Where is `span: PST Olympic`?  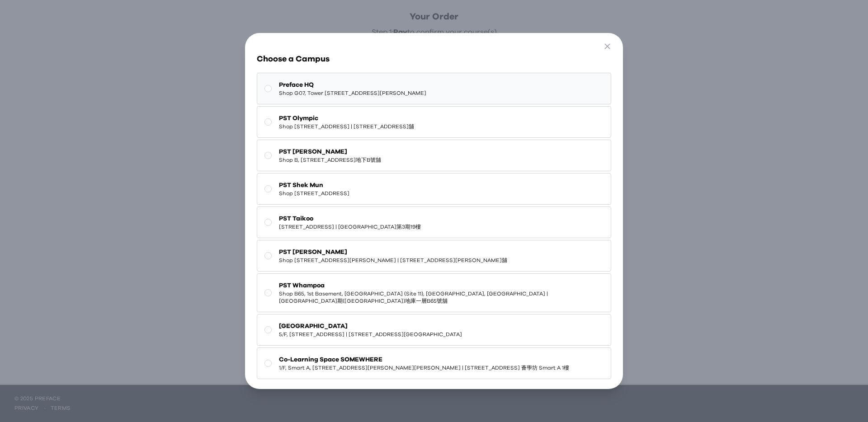
span: PST Olympic is located at coordinates (346, 118).